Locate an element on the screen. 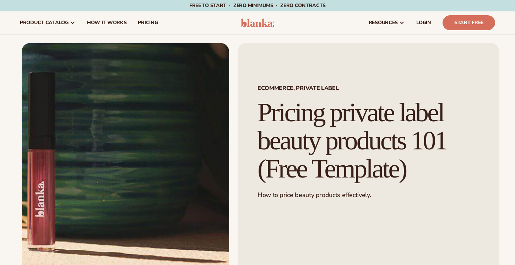 The image size is (515, 265). a: resources is located at coordinates (387, 23).